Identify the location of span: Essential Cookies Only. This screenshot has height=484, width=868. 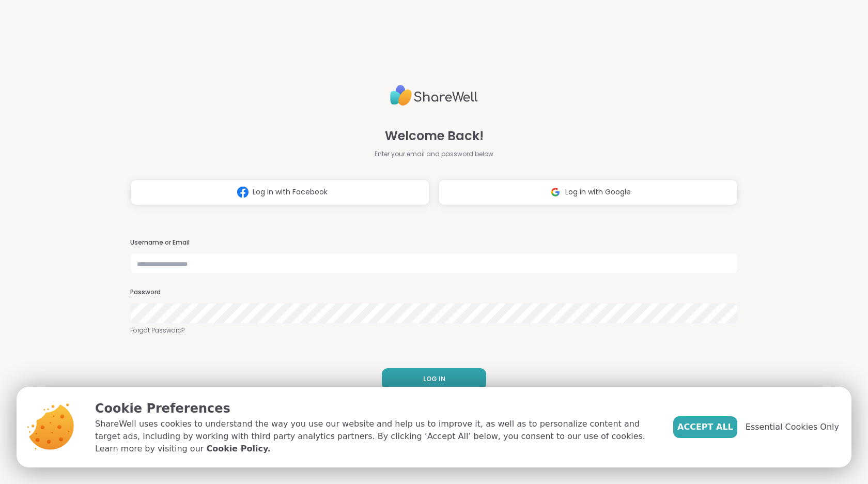
(792, 427).